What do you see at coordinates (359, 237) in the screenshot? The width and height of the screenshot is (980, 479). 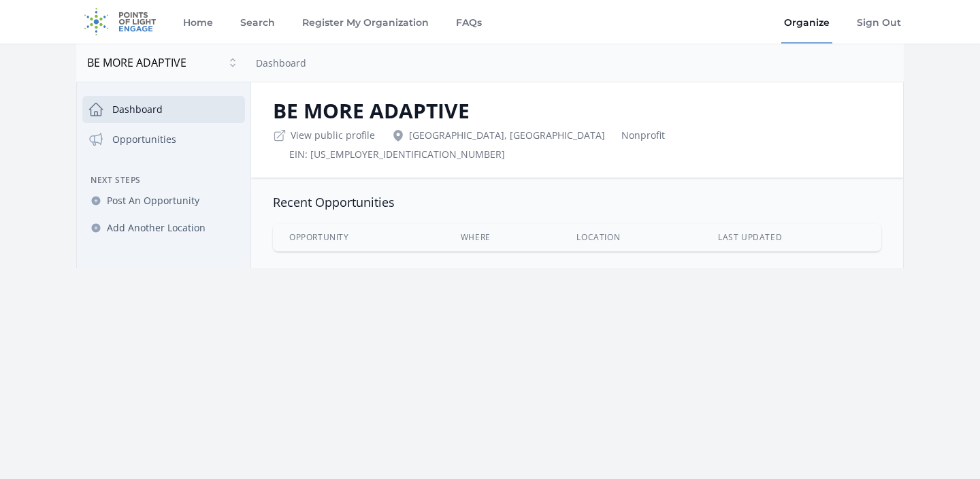 I see `th: Opportunity` at bounding box center [359, 237].